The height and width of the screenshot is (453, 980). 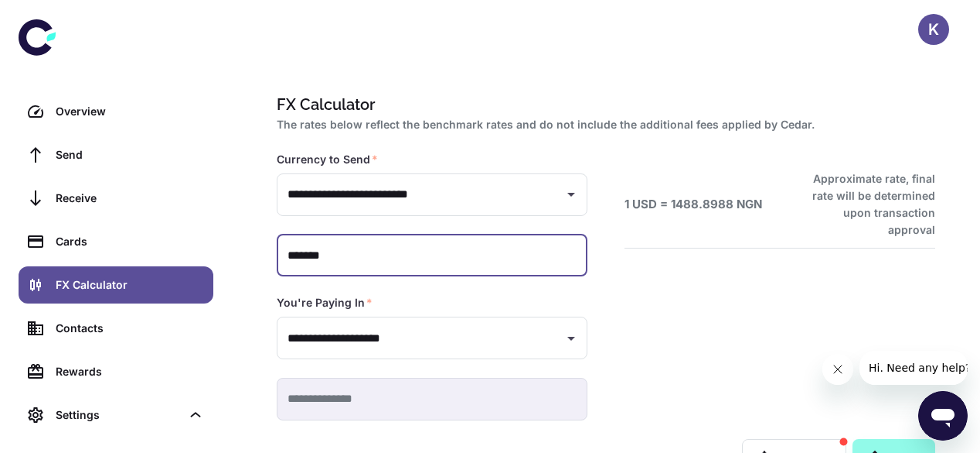 I want to click on div: Receive, so click(x=129, y=198).